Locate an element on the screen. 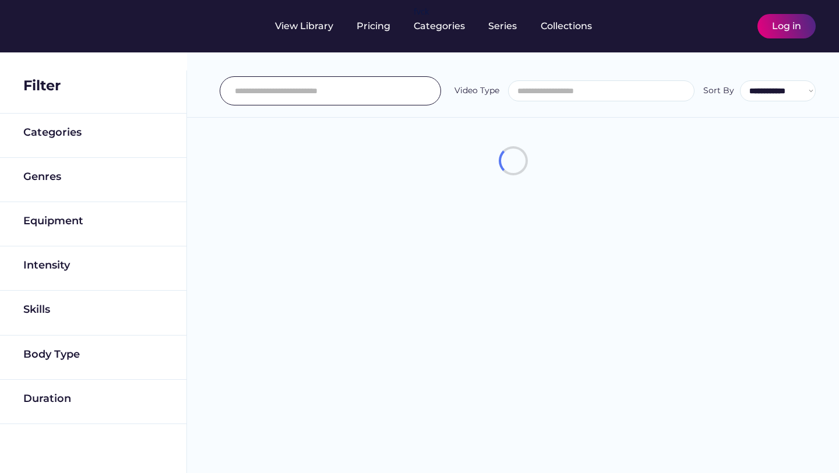 This screenshot has height=473, width=839. div: View Library is located at coordinates (304, 26).